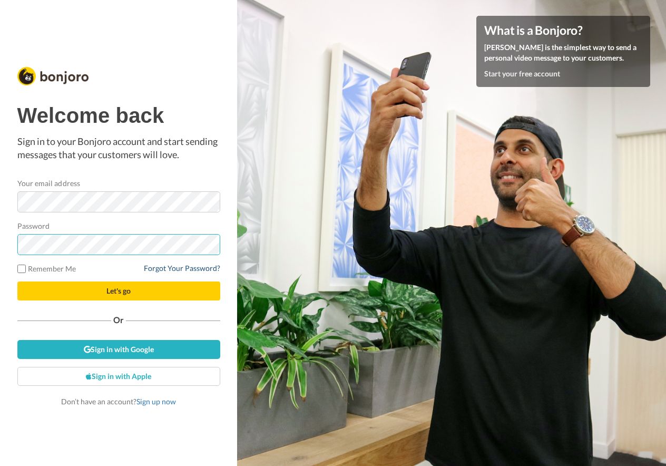  What do you see at coordinates (563, 30) in the screenshot?
I see `h4: What is a Bonjoro?` at bounding box center [563, 30].